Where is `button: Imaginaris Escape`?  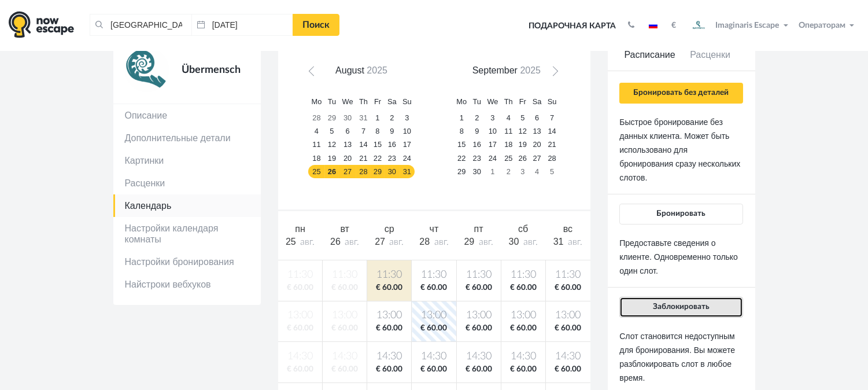 button: Imaginaris Escape is located at coordinates (740, 26).